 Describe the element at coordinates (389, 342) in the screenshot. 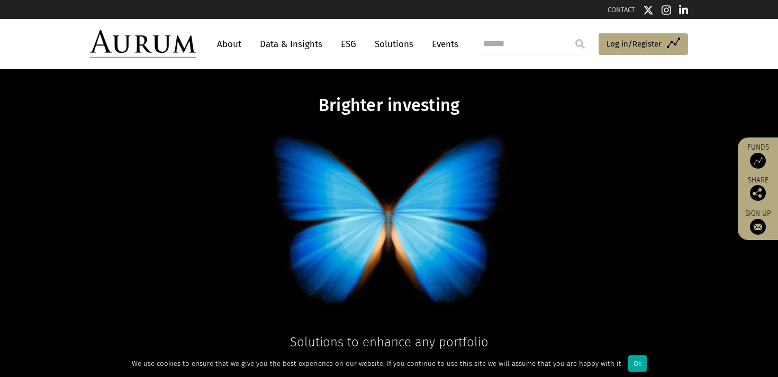

I see `span: Solutions to enhance any portfolio` at that location.